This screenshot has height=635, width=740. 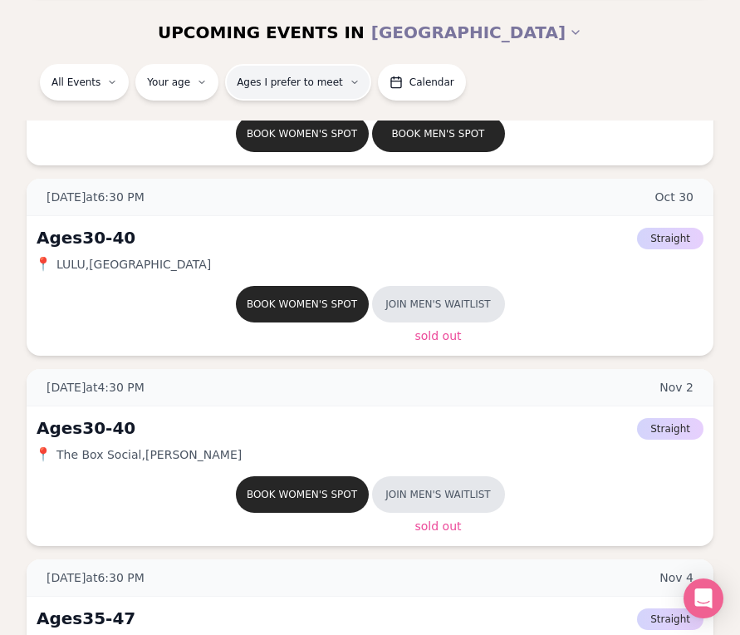 What do you see at coordinates (432, 81) in the screenshot?
I see `span: Calendar` at bounding box center [432, 81].